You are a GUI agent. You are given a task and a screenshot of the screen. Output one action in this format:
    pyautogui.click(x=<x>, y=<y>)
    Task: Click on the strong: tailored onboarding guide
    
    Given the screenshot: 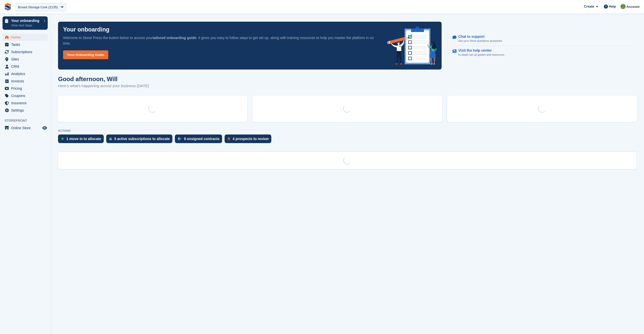 What is the action you would take?
    pyautogui.click(x=175, y=38)
    